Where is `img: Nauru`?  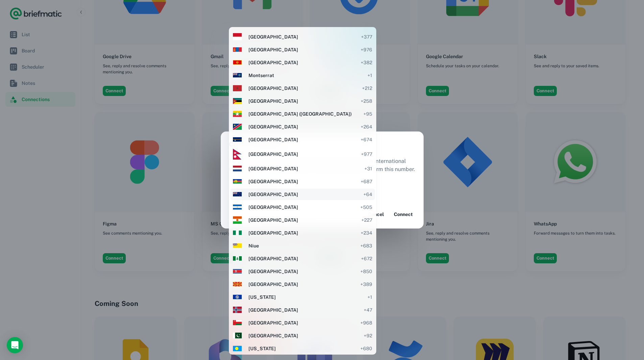
img: Nauru is located at coordinates (237, 139).